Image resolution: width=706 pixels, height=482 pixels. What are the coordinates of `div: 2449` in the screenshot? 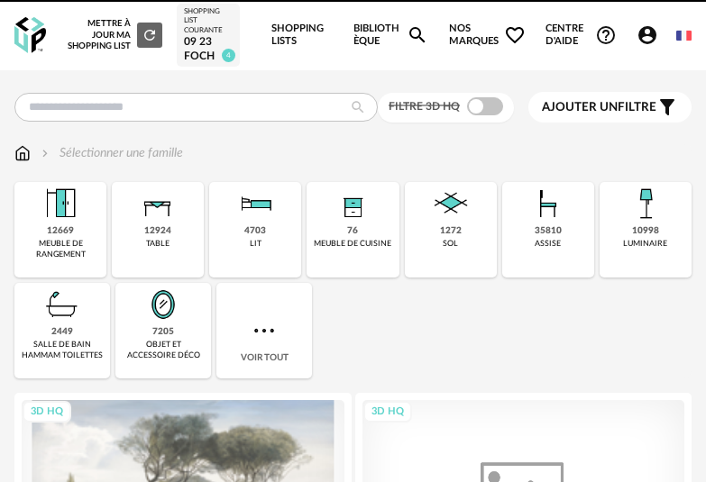 It's located at (62, 332).